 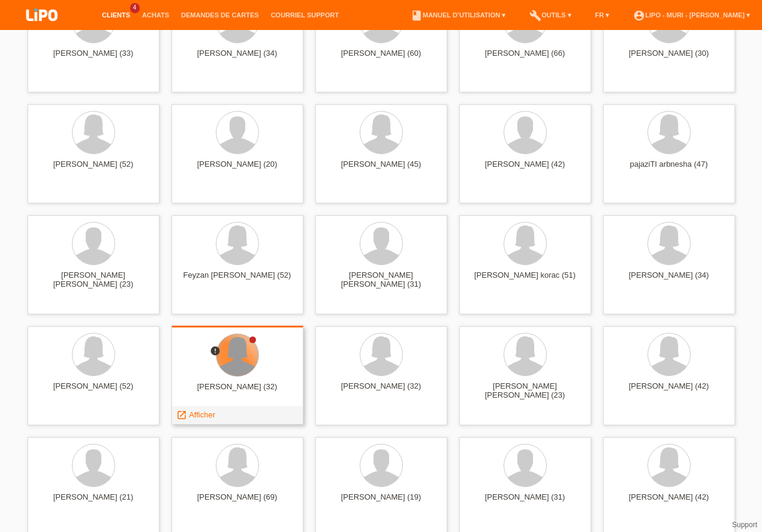 I want to click on a: LIPO pay, so click(x=42, y=29).